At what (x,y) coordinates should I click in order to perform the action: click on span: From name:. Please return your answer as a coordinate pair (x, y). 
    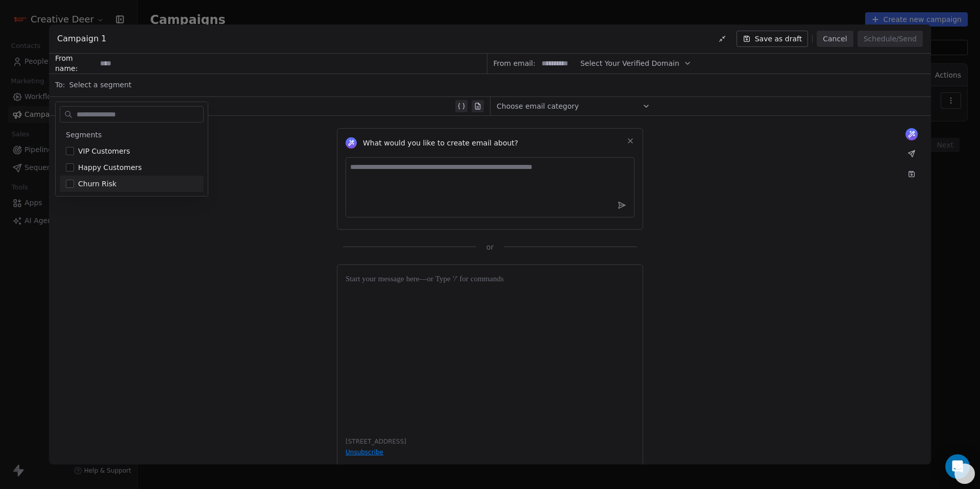
    Looking at the image, I should click on (75, 64).